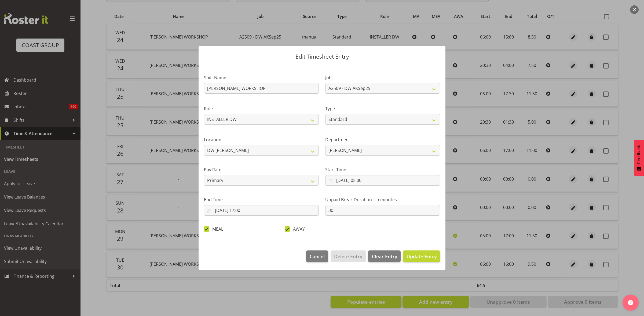 The image size is (644, 316). I want to click on span: Feedback, so click(638, 154).